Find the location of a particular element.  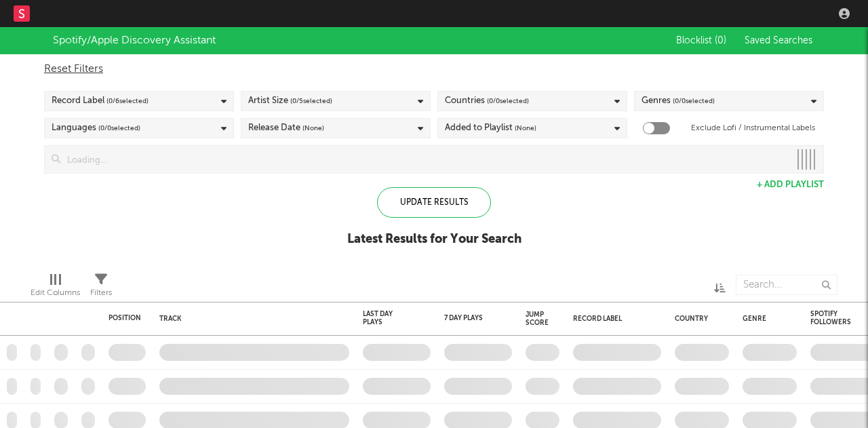

div: Countries is located at coordinates (486, 101).